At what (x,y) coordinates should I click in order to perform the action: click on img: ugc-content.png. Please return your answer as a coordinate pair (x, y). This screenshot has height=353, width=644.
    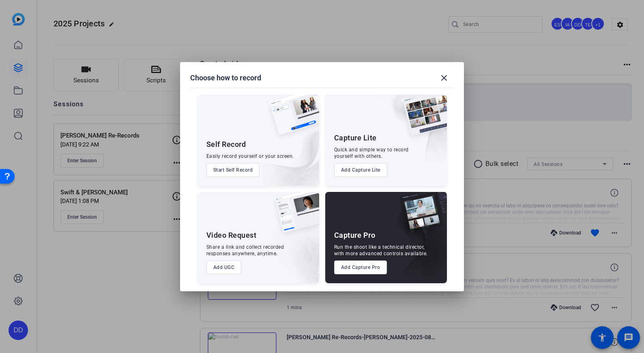
    Looking at the image, I should click on (294, 216).